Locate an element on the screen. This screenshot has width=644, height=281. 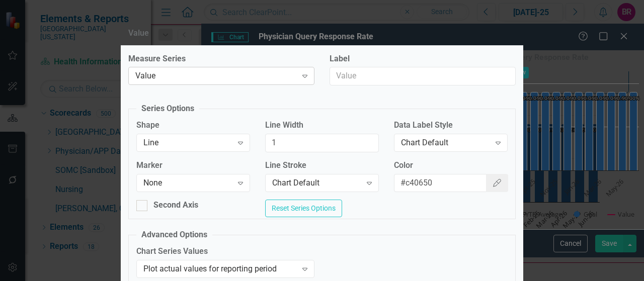
legend: Series Options is located at coordinates (167, 109).